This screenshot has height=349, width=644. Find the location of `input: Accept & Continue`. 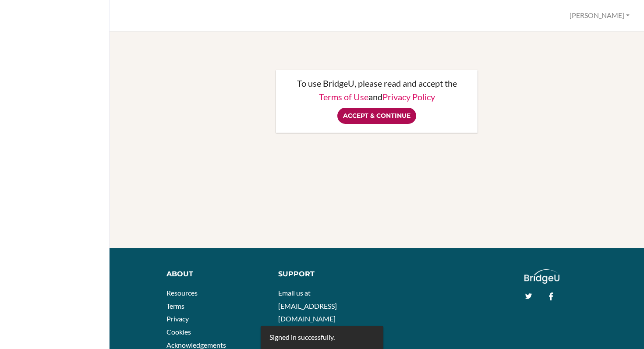

input: Accept & Continue is located at coordinates (377, 116).